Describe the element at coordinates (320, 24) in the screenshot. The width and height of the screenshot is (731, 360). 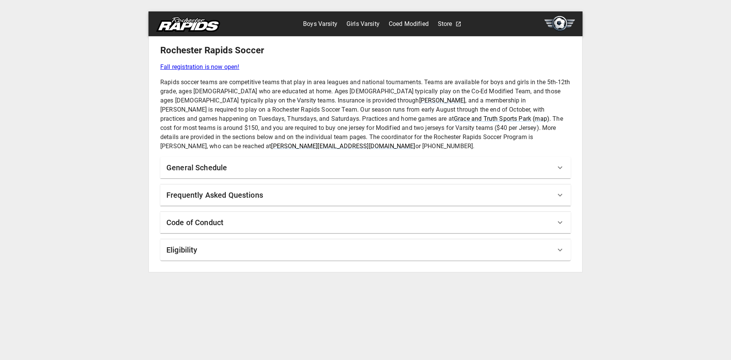
I see `a: Boys Varsity` at that location.